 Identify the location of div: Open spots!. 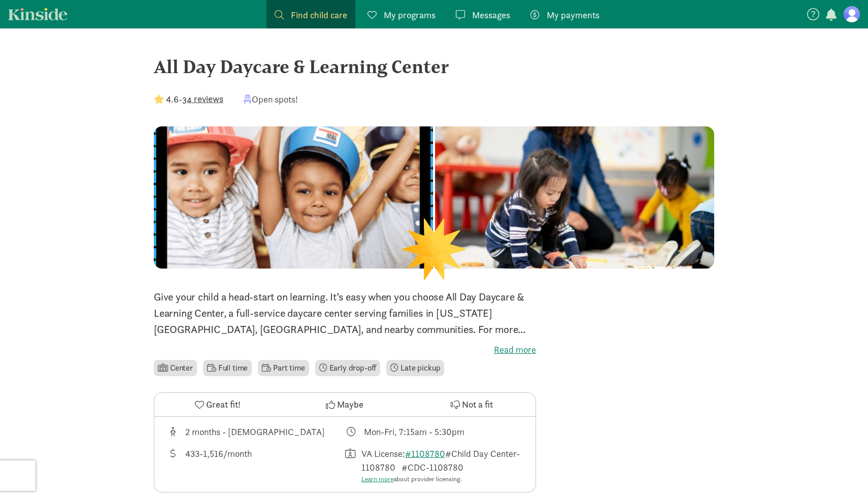
(271, 99).